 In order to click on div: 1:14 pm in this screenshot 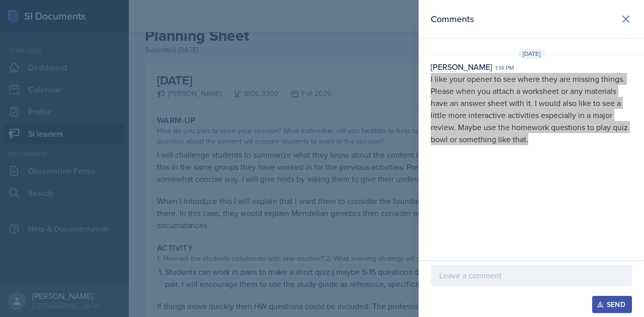, I will do `click(505, 68)`.